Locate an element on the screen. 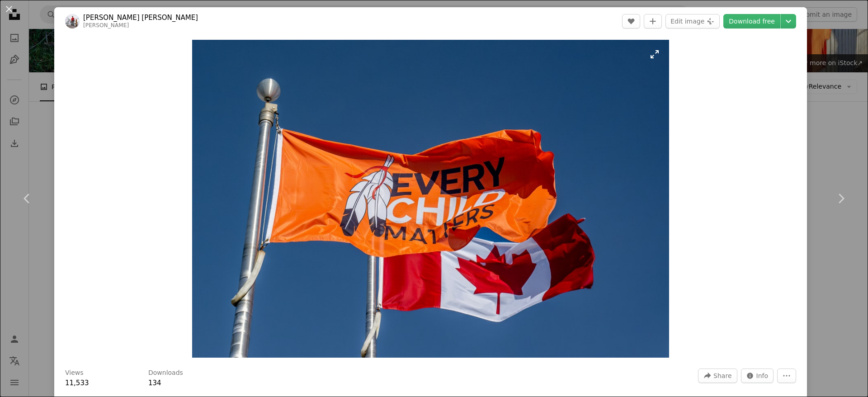  img: Go to chris robert's profile is located at coordinates (72, 21).